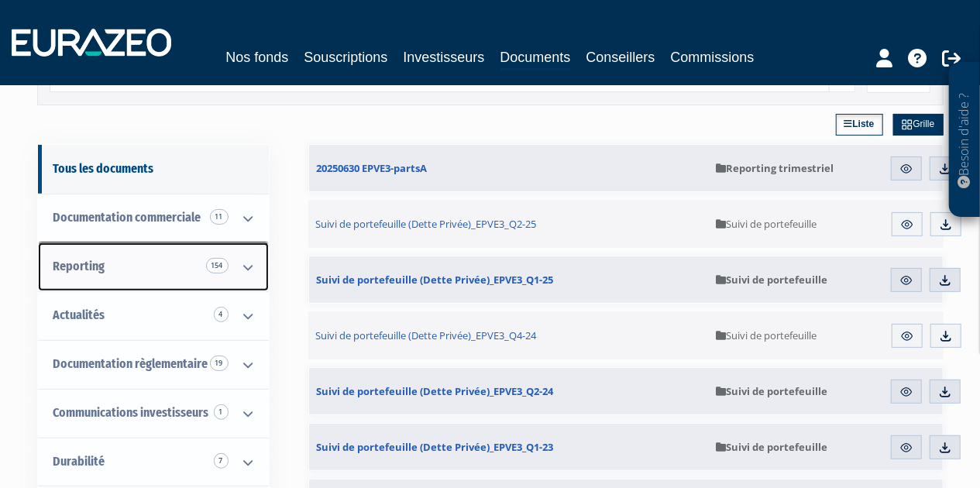 The width and height of the screenshot is (980, 488). What do you see at coordinates (372, 168) in the screenshot?
I see `span: 20250630 EPVE3-partsA` at bounding box center [372, 168].